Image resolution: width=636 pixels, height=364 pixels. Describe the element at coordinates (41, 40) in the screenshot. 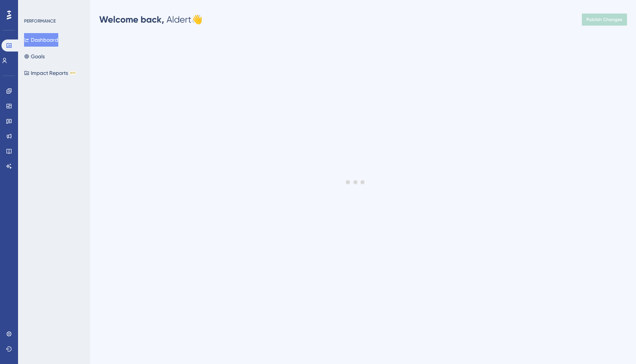

I see `button: Dashboard` at that location.